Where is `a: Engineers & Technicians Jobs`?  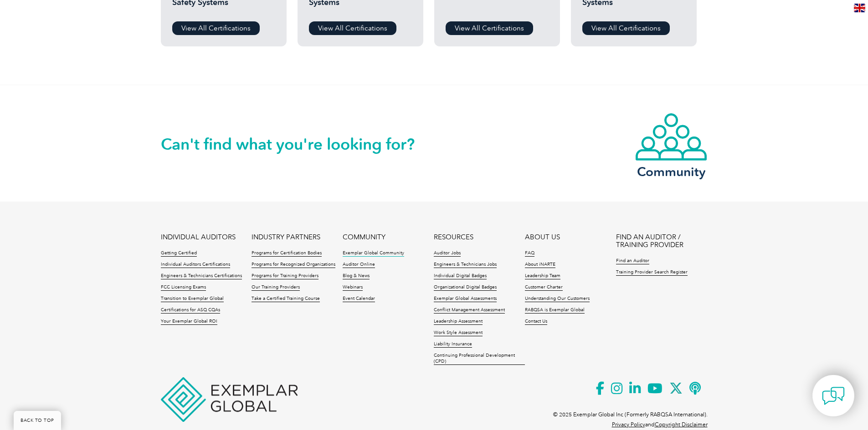
a: Engineers & Technicians Jobs is located at coordinates (465, 265).